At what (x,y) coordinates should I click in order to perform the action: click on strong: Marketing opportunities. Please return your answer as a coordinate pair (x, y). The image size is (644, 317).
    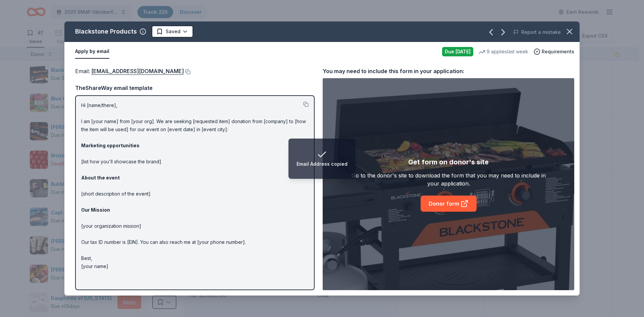
    Looking at the image, I should click on (110, 145).